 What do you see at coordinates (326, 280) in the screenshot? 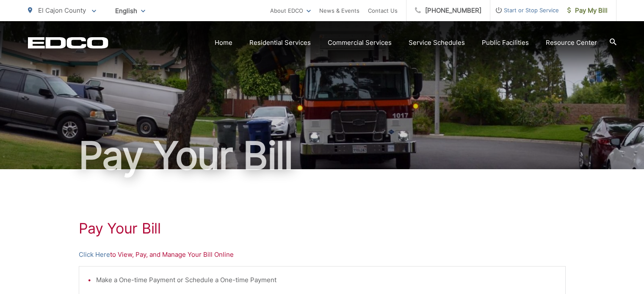
I see `li: Make a One-time Payment or Schedule a One-time Payment` at bounding box center [326, 280].